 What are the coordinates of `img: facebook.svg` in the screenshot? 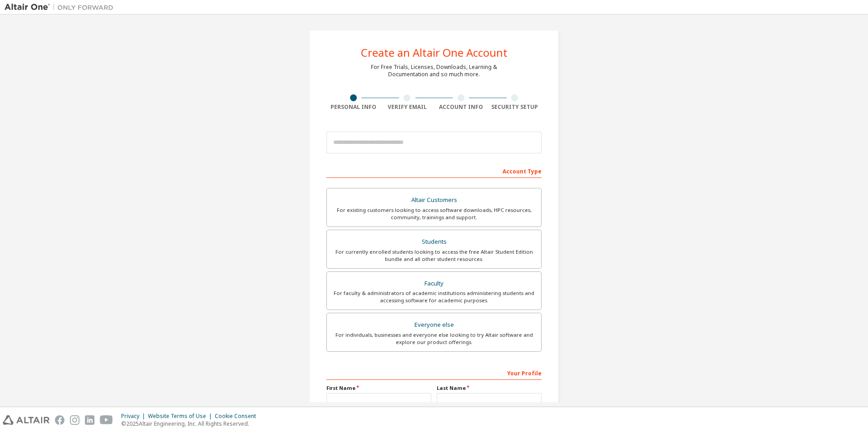 It's located at (60, 420).